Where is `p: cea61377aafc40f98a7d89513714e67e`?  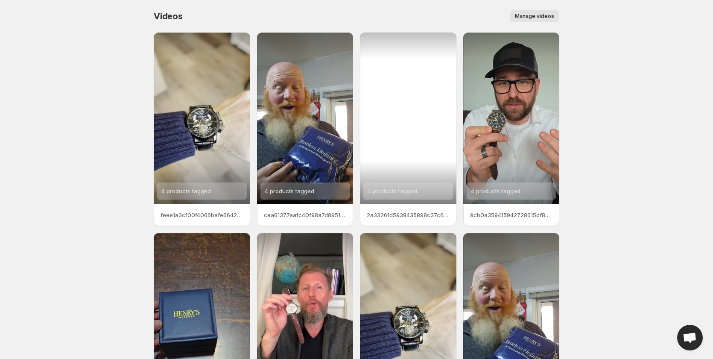 p: cea61377aafc40f98a7d89513714e67e is located at coordinates (305, 215).